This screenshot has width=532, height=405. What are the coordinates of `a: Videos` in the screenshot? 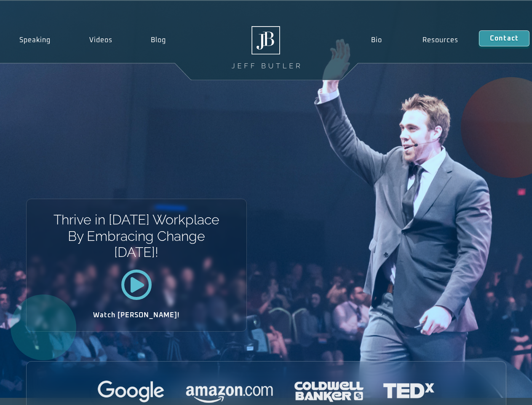 It's located at (101, 40).